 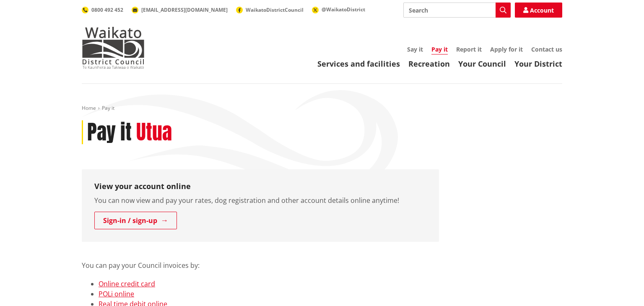 What do you see at coordinates (275, 10) in the screenshot?
I see `span: WaikatoDistrictCouncil` at bounding box center [275, 10].